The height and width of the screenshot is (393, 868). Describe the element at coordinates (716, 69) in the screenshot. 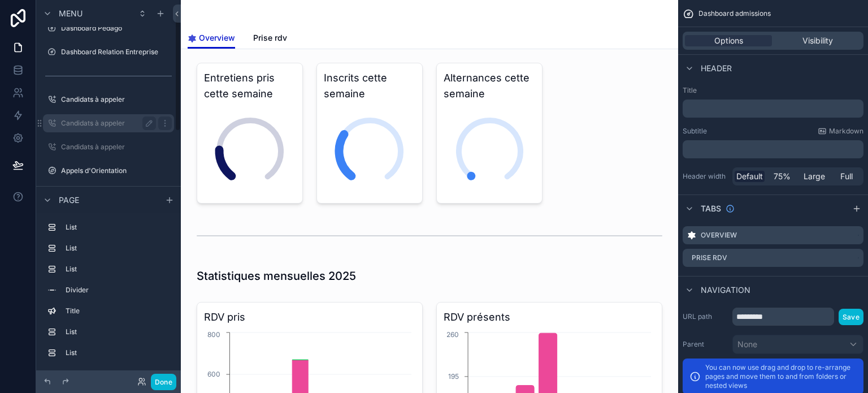

I see `span: Header` at that location.